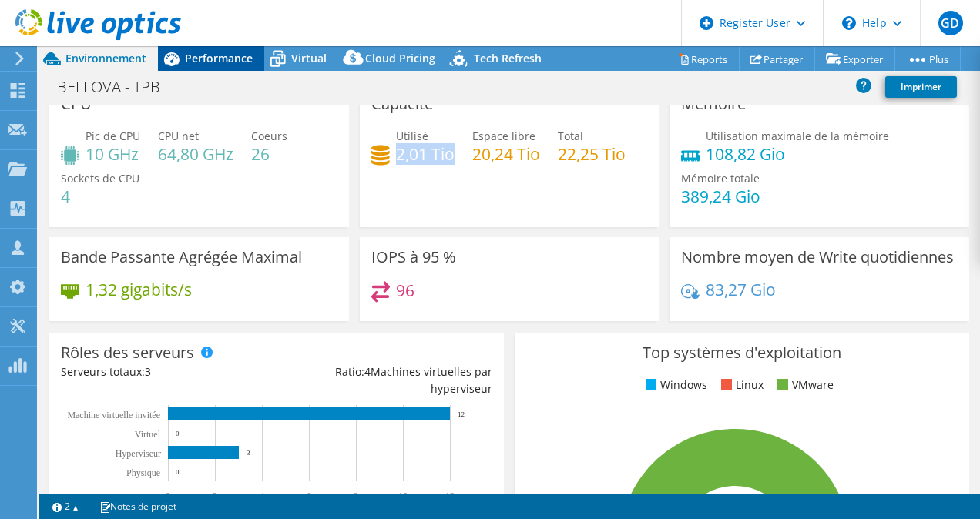 Image resolution: width=980 pixels, height=519 pixels. I want to click on a: Exporter, so click(854, 59).